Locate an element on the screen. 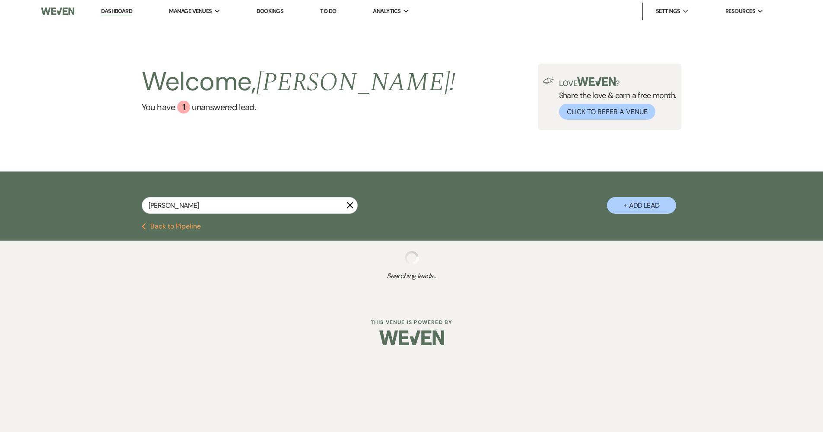 Image resolution: width=823 pixels, height=432 pixels. img: loud-speaker-illustration.svg is located at coordinates (548, 81).